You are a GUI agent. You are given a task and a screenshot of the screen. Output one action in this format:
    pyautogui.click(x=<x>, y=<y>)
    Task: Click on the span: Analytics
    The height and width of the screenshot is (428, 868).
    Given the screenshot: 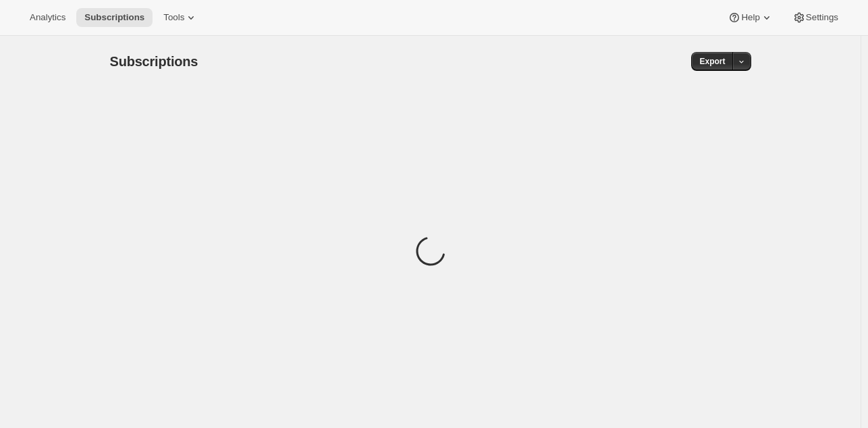 What is the action you would take?
    pyautogui.click(x=47, y=18)
    